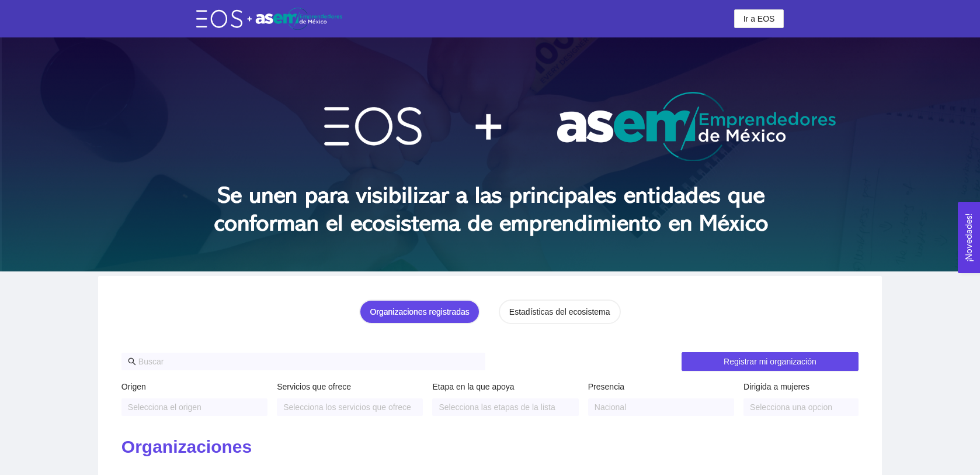  What do you see at coordinates (490, 447) in the screenshot?
I see `h2: Organizaciones` at bounding box center [490, 447].